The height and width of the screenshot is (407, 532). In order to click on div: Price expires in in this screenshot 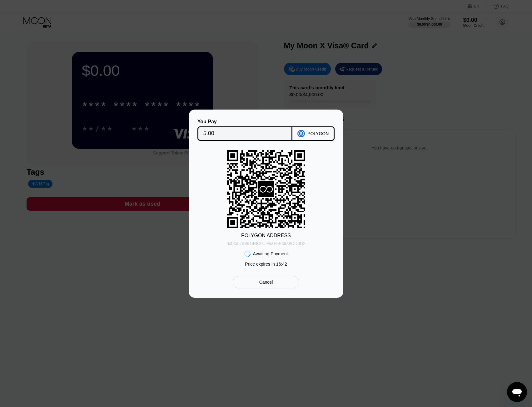, I will do `click(266, 264)`.